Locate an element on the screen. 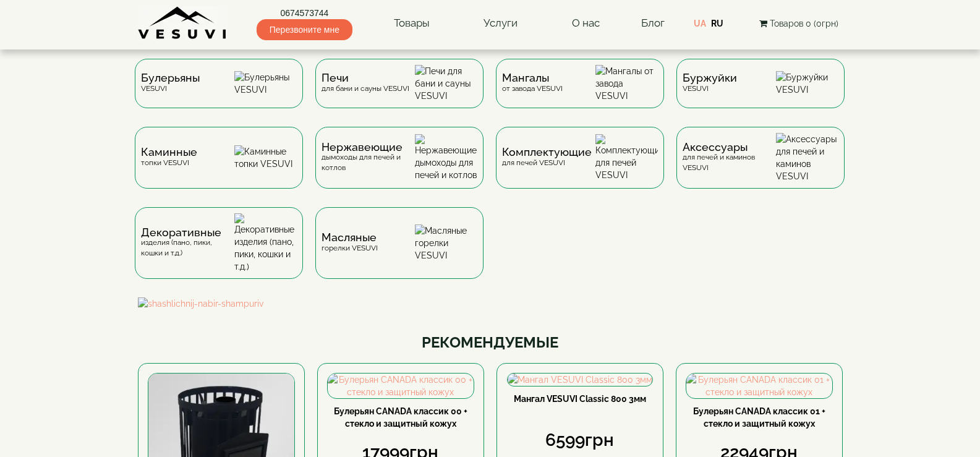  img: Мангалы от завода VESUVI is located at coordinates (626, 83).